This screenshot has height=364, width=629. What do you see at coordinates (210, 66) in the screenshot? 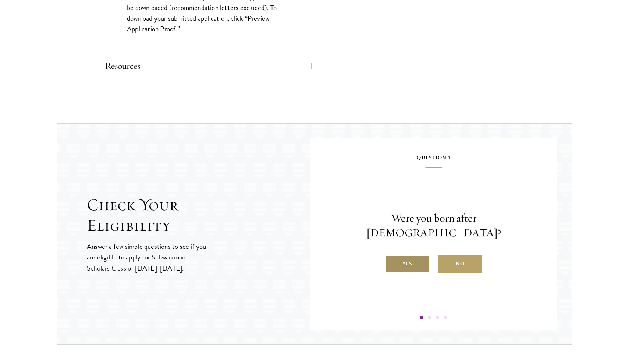
I see `button: Resources` at bounding box center [210, 66].